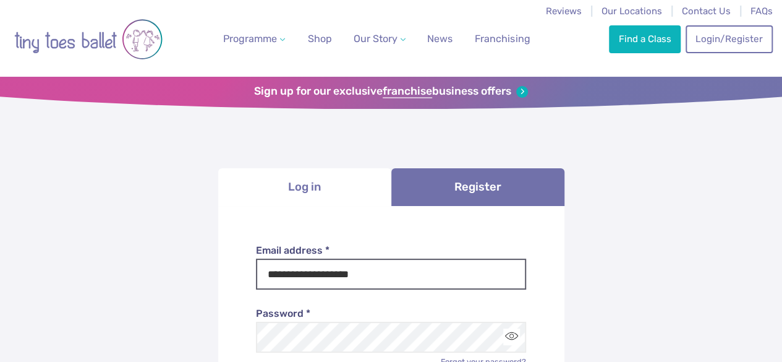 The height and width of the screenshot is (362, 782). What do you see at coordinates (408, 92) in the screenshot?
I see `strong: franchise` at bounding box center [408, 92].